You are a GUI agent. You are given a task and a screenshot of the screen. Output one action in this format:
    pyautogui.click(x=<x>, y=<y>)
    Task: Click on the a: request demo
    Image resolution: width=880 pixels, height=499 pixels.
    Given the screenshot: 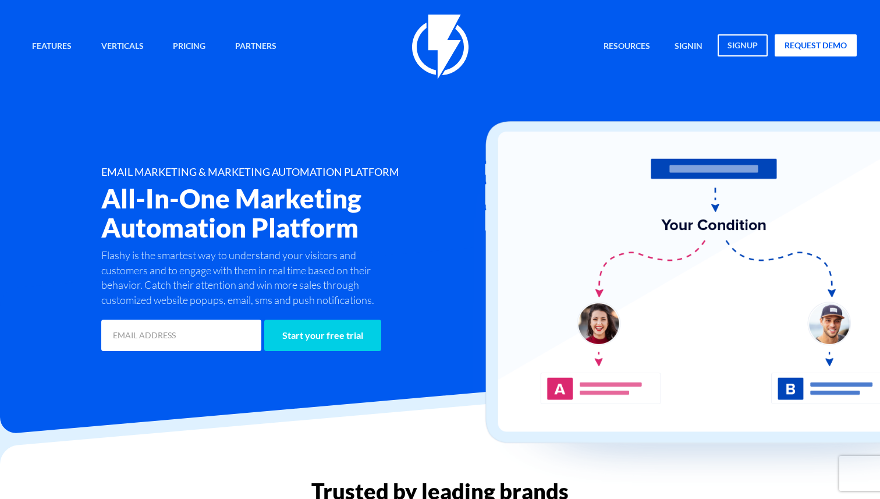 What is the action you would take?
    pyautogui.click(x=816, y=45)
    